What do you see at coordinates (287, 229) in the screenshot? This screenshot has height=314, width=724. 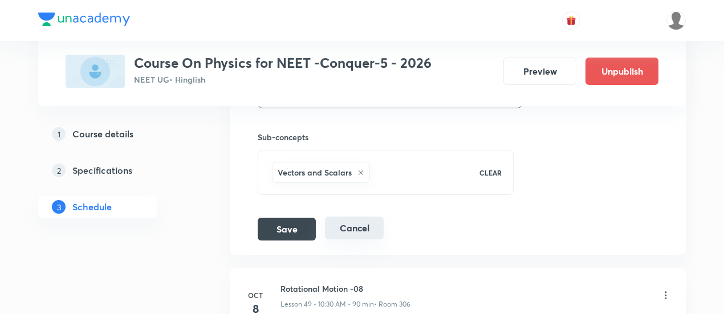 I see `button: Save` at bounding box center [287, 229].